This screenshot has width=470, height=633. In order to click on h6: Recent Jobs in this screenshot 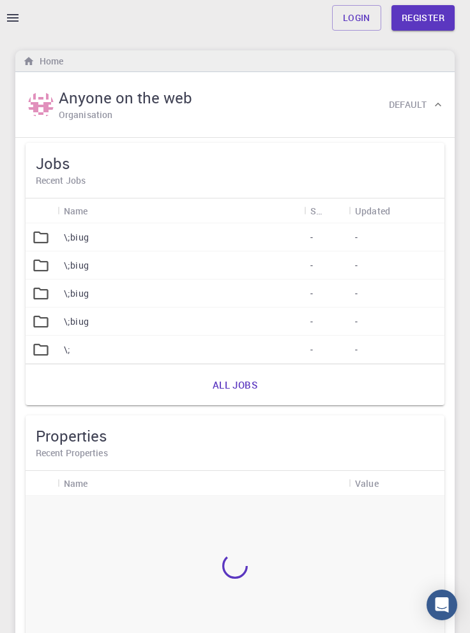, I will do `click(235, 181)`.